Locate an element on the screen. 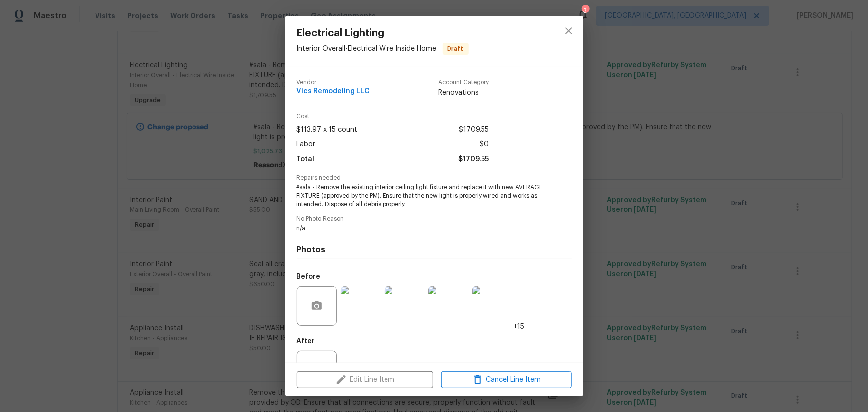 This screenshot has width=868, height=412. span: $113.97 x 15 count is located at coordinates (327, 130).